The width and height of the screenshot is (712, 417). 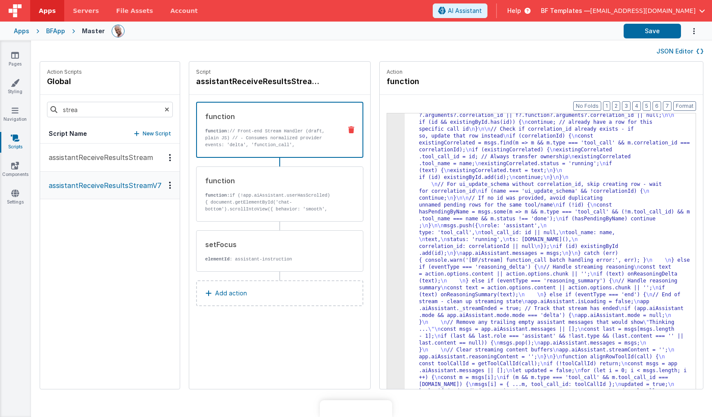 I want to click on button: No Folds, so click(x=587, y=106).